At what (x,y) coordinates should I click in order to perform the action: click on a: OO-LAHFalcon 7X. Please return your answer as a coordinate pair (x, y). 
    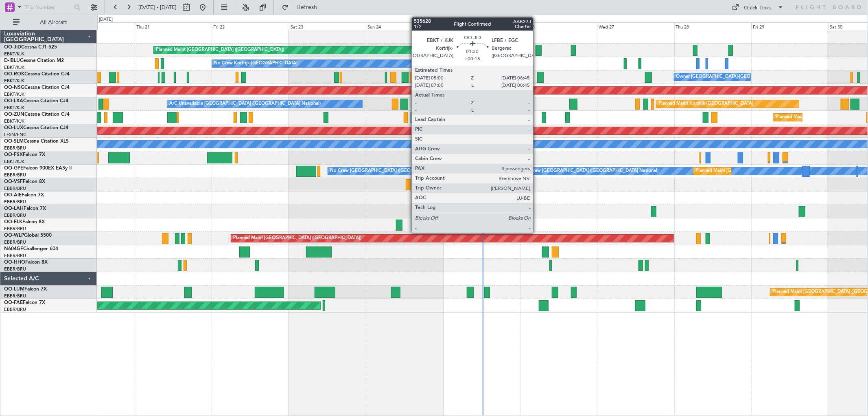
    Looking at the image, I should click on (25, 209).